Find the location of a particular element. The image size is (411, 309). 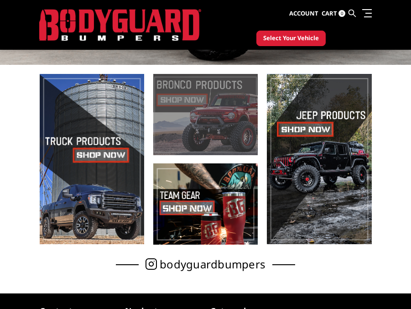

span: bodyguardbumpers is located at coordinates (212, 263).